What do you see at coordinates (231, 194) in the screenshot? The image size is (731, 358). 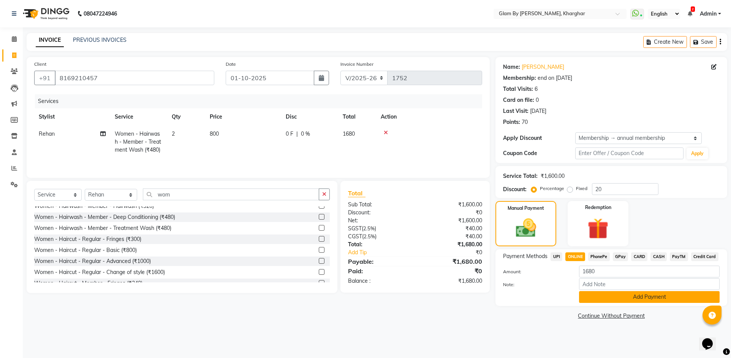 I see `input: Search or Scan` at bounding box center [231, 194].